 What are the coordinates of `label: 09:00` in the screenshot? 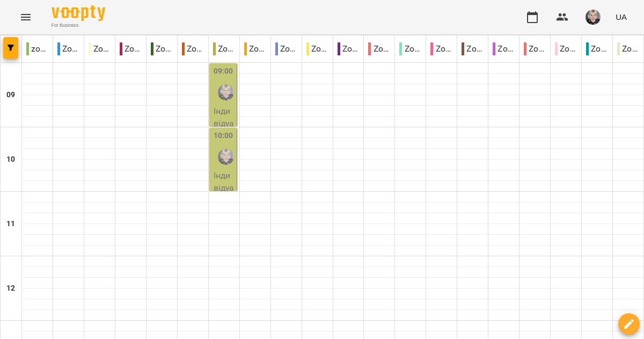 It's located at (224, 71).